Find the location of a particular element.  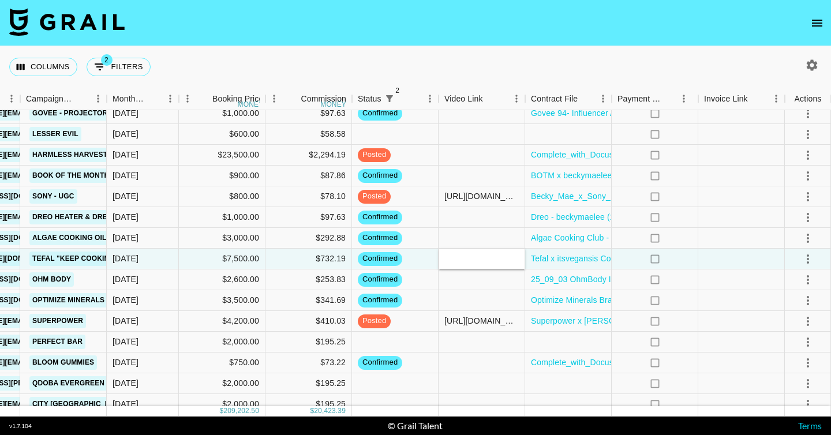

button: Select columns is located at coordinates (43, 67).